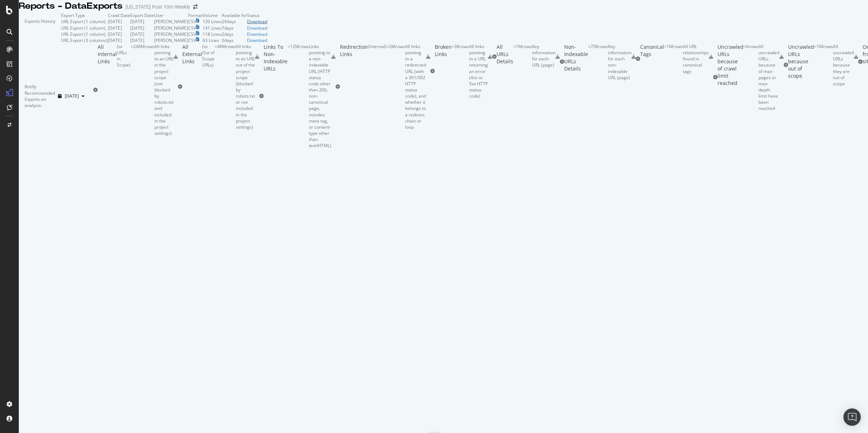 This screenshot has width=868, height=433. What do you see at coordinates (257, 15) in the screenshot?
I see `td: Status` at bounding box center [257, 15].